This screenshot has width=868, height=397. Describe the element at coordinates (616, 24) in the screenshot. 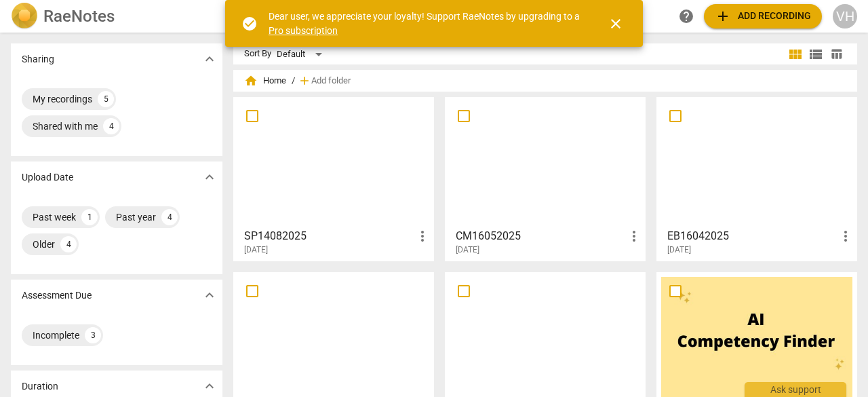

I see `span: close` at that location.